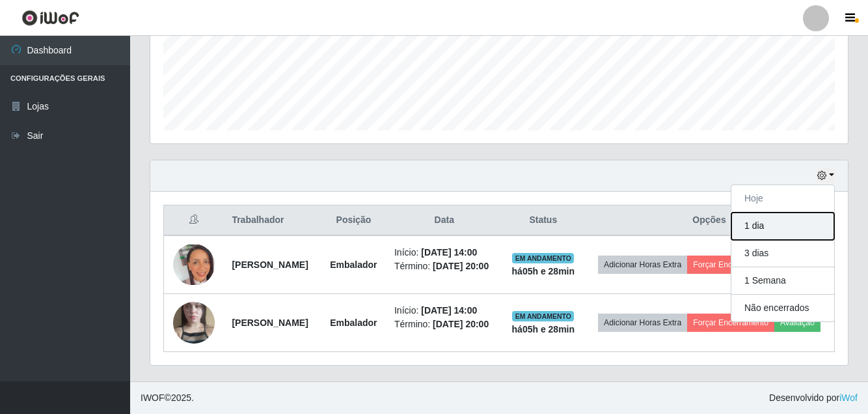 The width and height of the screenshot is (868, 414). What do you see at coordinates (272, 220) in the screenshot?
I see `th: Trabalhador` at bounding box center [272, 220].